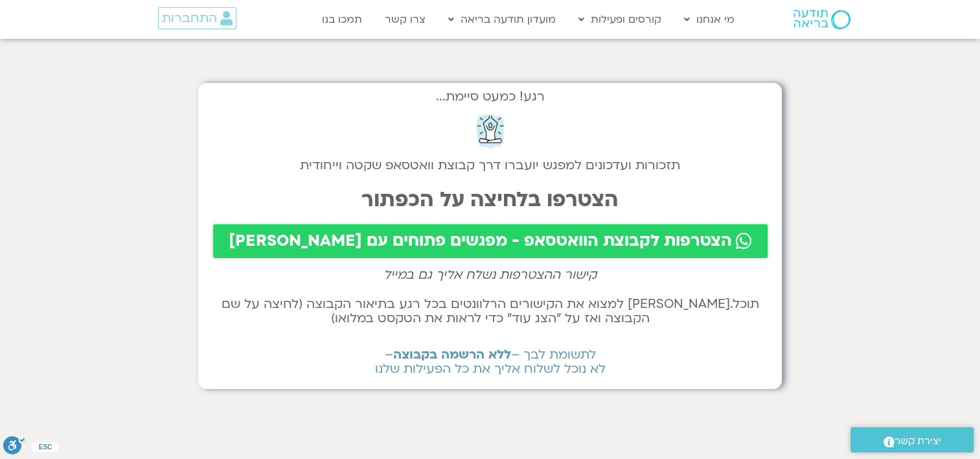 The image size is (980, 459). Describe the element at coordinates (502, 20) in the screenshot. I see `a: מועדון תודעה בריאה` at that location.